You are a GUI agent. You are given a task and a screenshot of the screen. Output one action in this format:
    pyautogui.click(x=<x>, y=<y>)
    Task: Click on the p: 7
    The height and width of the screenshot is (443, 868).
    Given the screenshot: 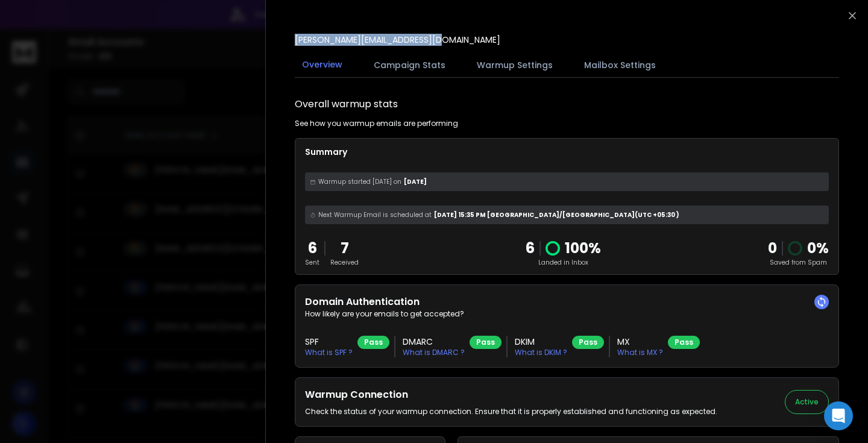 What is the action you would take?
    pyautogui.click(x=344, y=248)
    